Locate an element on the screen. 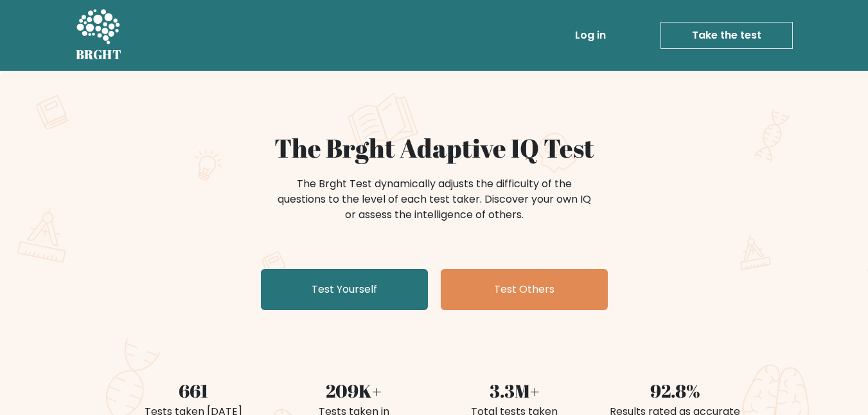 The height and width of the screenshot is (415, 868). a: Test Yourself is located at coordinates (344, 289).